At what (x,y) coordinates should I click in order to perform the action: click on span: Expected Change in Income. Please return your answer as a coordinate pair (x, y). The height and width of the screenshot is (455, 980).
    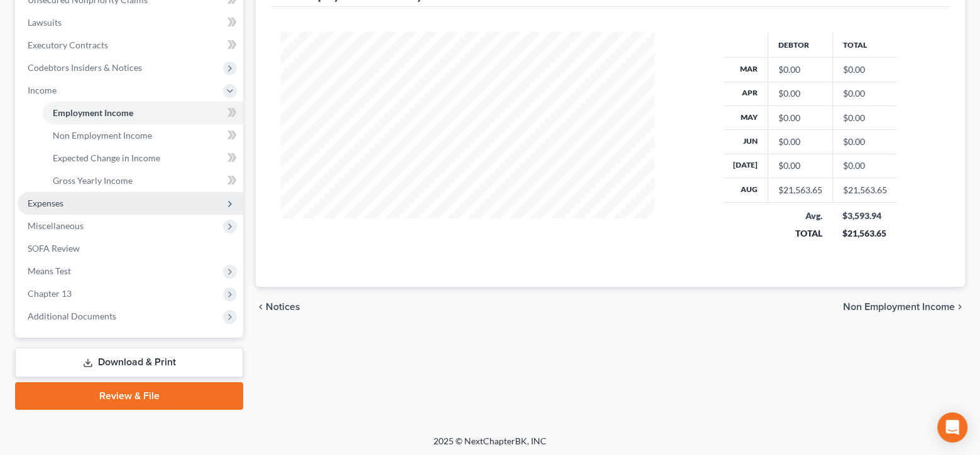
    Looking at the image, I should click on (106, 157).